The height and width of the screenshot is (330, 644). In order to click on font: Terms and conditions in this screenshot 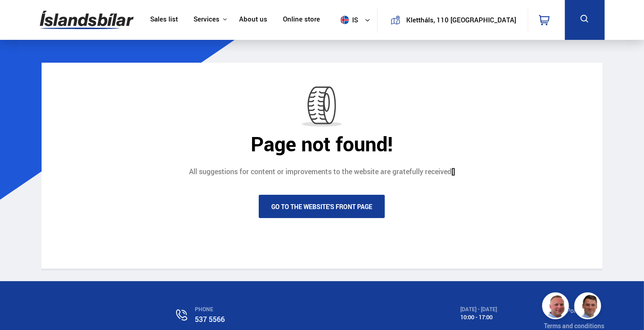, I will do `click(574, 326)`.